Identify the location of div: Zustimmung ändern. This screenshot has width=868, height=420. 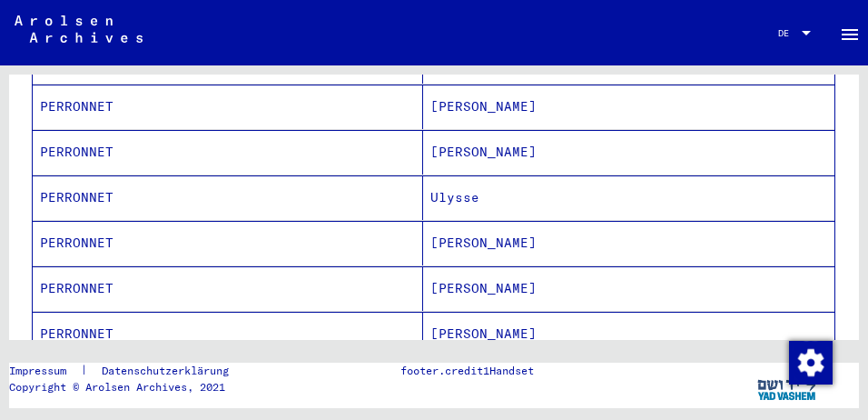
(811, 362).